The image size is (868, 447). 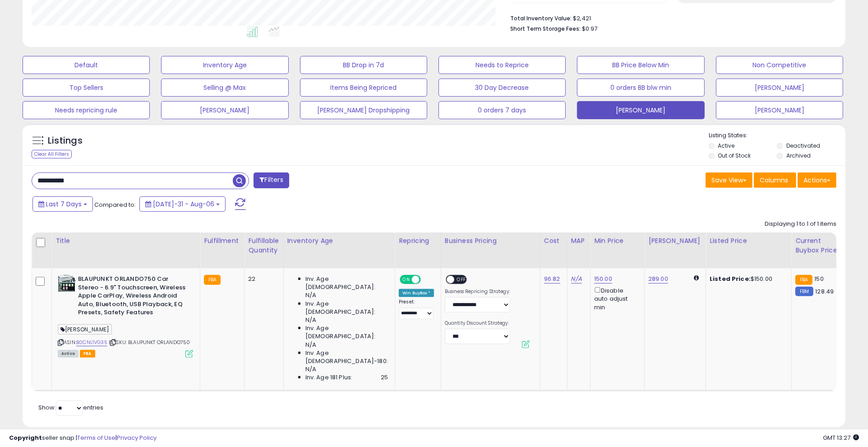 I want to click on a: B0CNL1VG35, so click(x=92, y=342).